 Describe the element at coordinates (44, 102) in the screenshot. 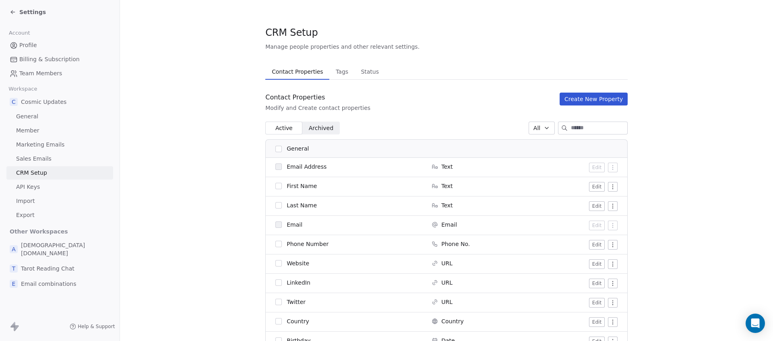

I see `span: Cosmic Updates` at that location.